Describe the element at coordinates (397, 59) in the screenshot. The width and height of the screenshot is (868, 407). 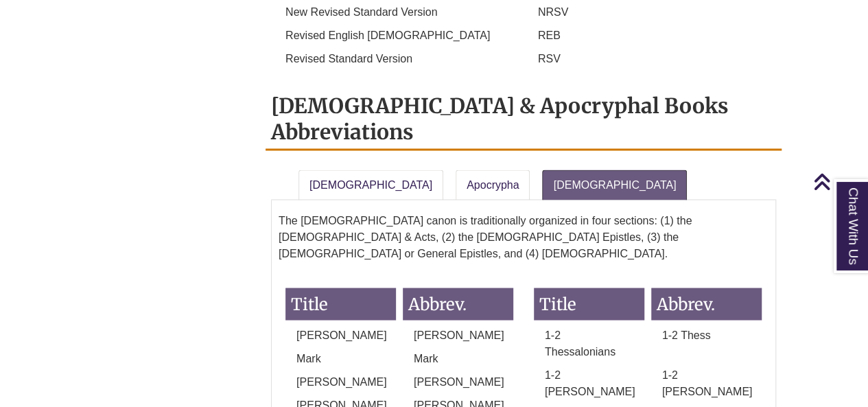
I see `p: Revised Standard Version` at that location.